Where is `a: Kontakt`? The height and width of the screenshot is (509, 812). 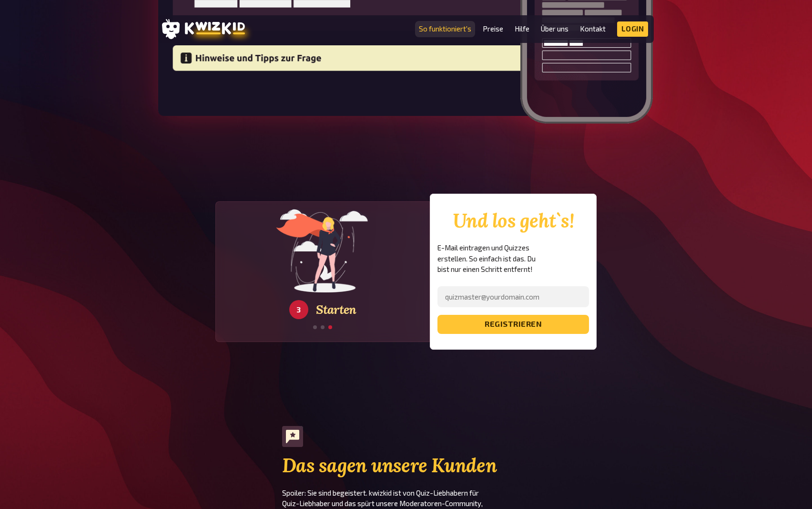 a: Kontakt is located at coordinates (593, 28).